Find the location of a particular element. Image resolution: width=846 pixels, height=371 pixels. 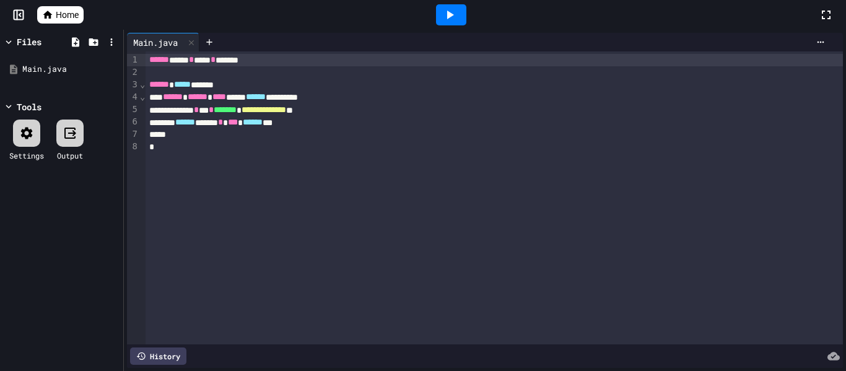

div: 1 is located at coordinates (133, 60).